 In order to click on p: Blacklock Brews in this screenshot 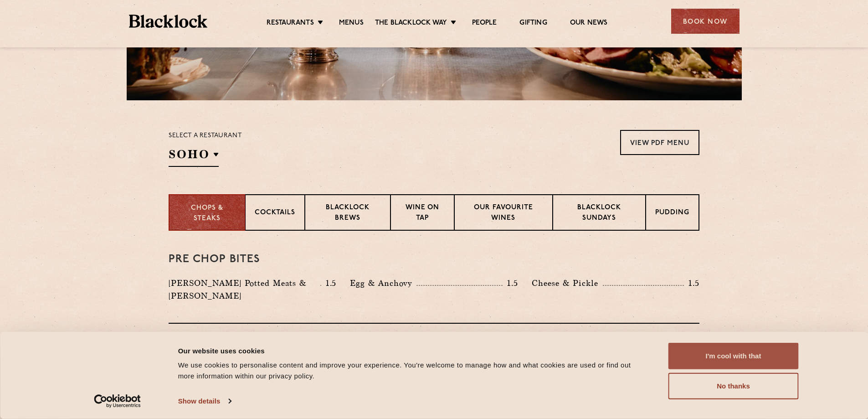, I will do `click(348, 213)`.